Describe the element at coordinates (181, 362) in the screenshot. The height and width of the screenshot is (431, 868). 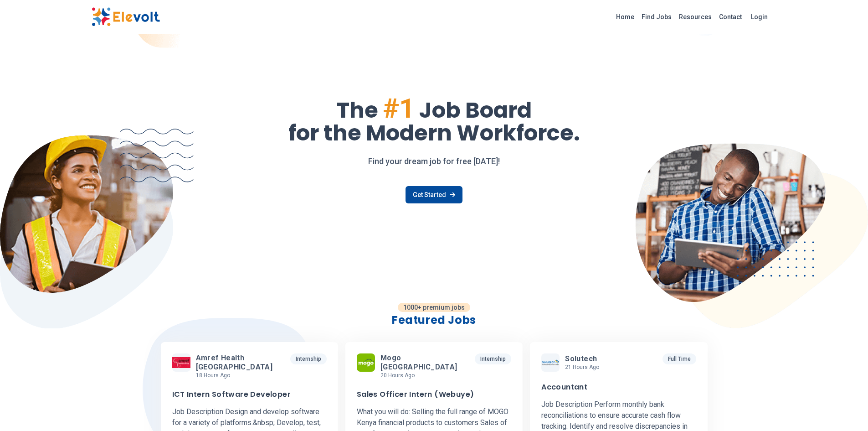
I see `img: Amref Health Africa` at that location.